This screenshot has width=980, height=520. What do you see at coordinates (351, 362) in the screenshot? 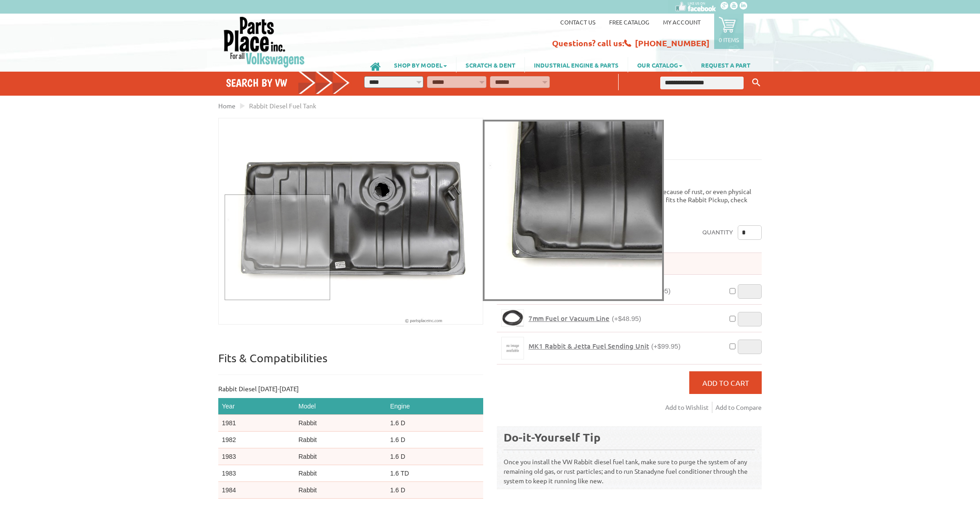
I see `p: Fits & Compatibilities` at bounding box center [351, 362].